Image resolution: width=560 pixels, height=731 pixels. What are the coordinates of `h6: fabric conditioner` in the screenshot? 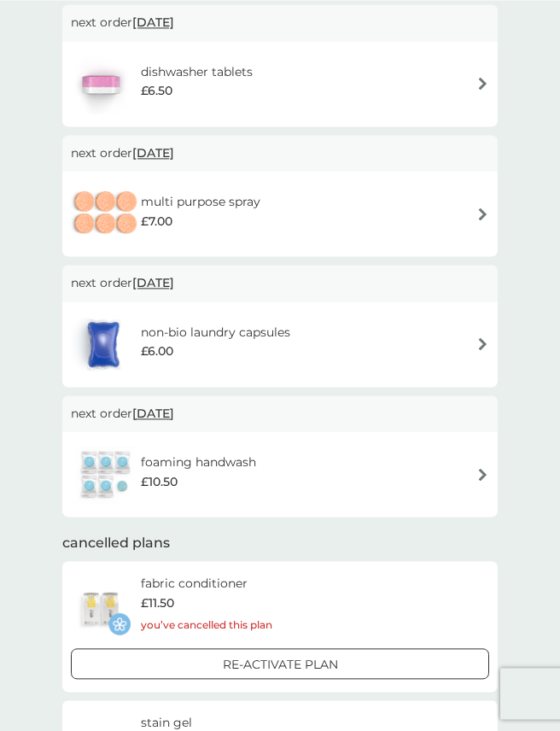 It's located at (207, 583).